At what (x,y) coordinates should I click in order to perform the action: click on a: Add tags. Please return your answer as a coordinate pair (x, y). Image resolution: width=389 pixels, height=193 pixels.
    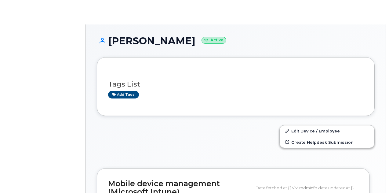
    Looking at the image, I should click on (123, 94).